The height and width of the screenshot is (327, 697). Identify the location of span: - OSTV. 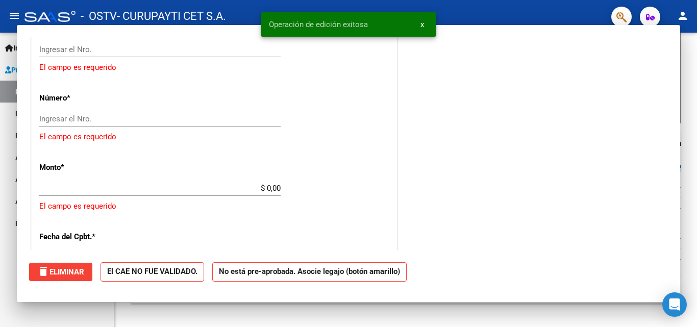
(98, 16).